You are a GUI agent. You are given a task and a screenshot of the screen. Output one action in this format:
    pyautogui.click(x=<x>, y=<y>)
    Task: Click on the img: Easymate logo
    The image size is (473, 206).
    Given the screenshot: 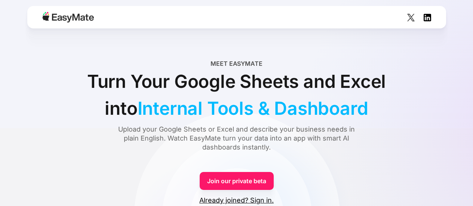 What is the action you would take?
    pyautogui.click(x=68, y=17)
    